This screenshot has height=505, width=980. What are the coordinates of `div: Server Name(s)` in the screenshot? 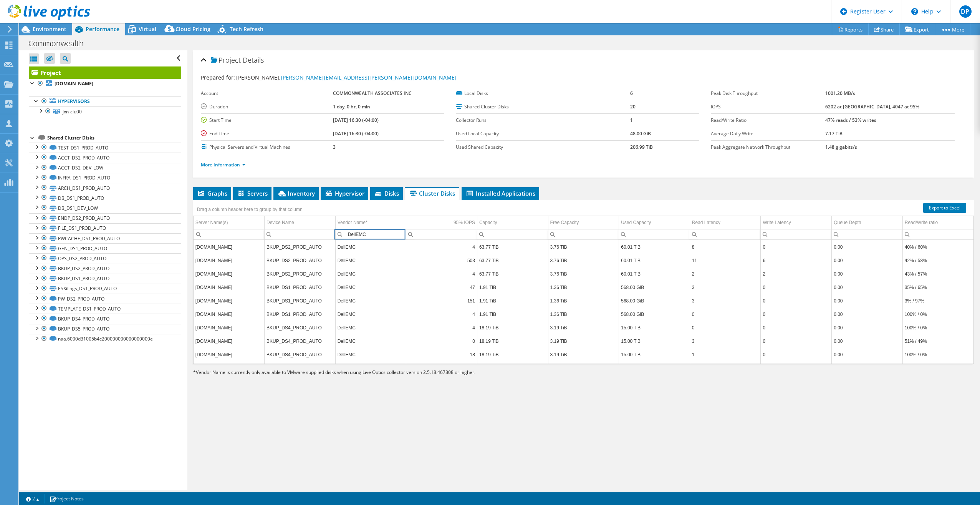 It's located at (212, 223).